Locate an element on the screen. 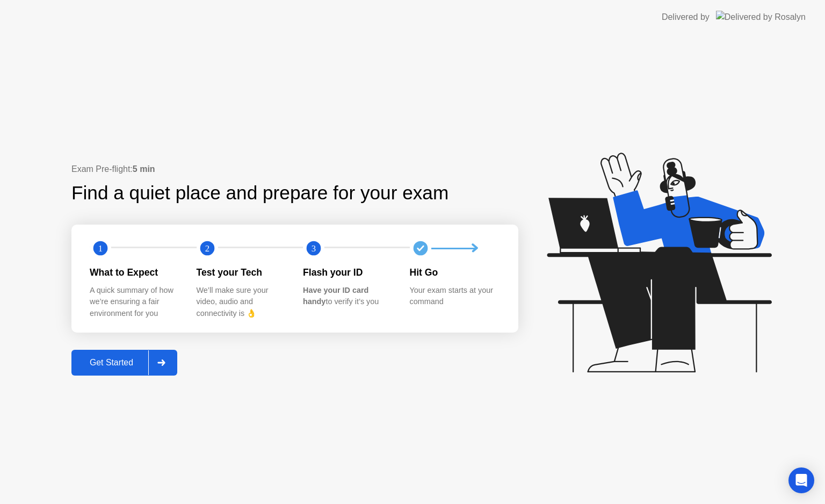 Image resolution: width=825 pixels, height=504 pixels. b: 5 min is located at coordinates (144, 169).